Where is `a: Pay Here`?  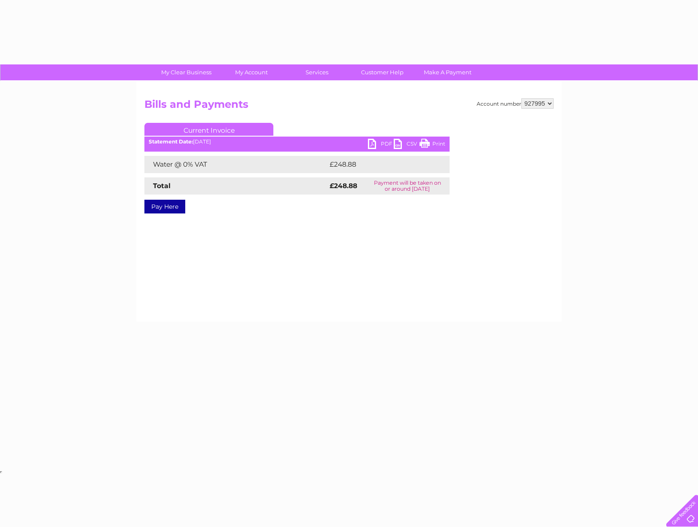 a: Pay Here is located at coordinates (165, 207).